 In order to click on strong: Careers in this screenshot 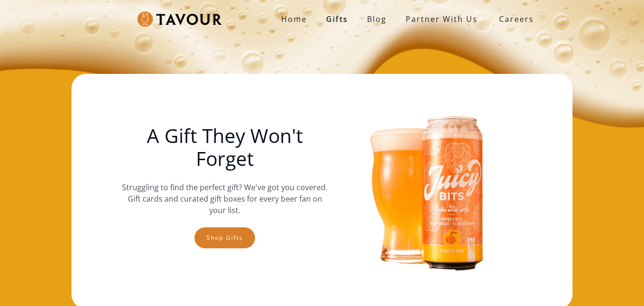, I will do `click(516, 19)`.